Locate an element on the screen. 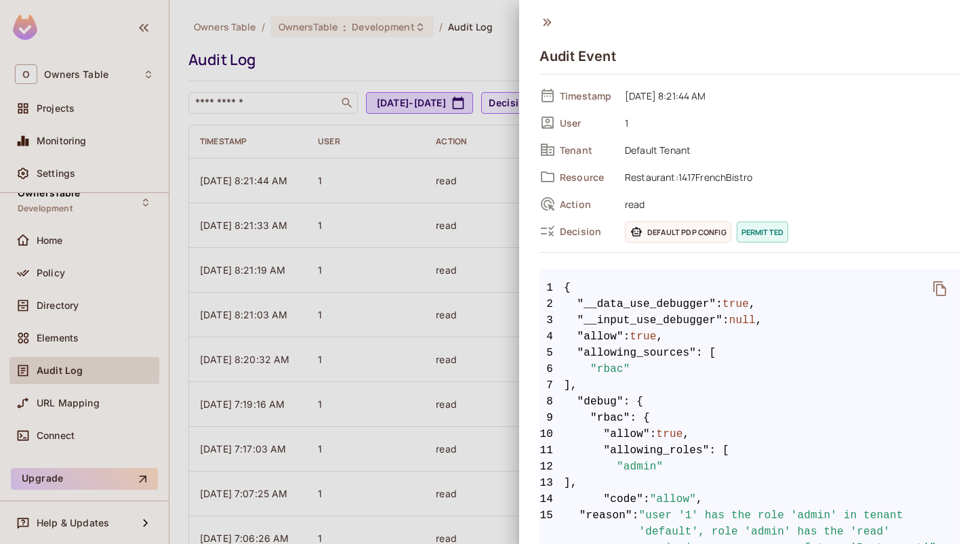 Image resolution: width=980 pixels, height=544 pixels. span: 8 is located at coordinates (551, 401).